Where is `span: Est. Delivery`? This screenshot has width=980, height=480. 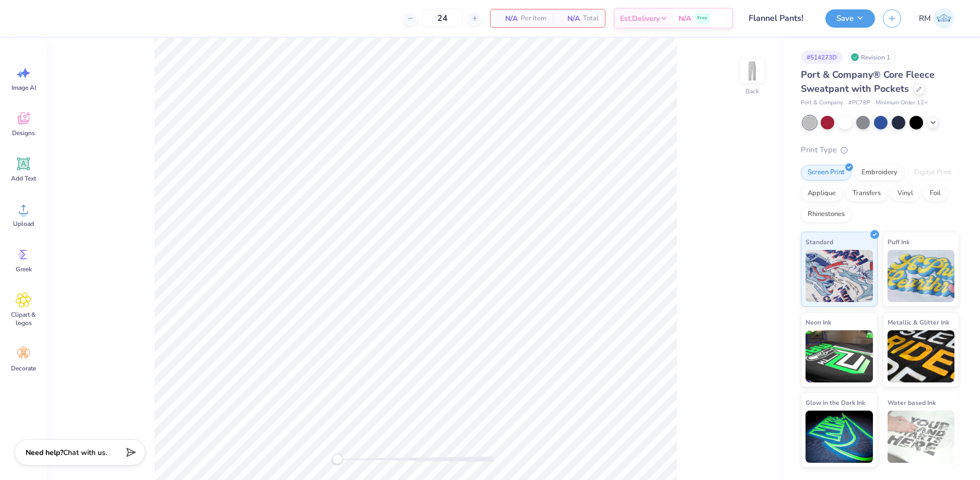
span: Est. Delivery is located at coordinates (640, 18).